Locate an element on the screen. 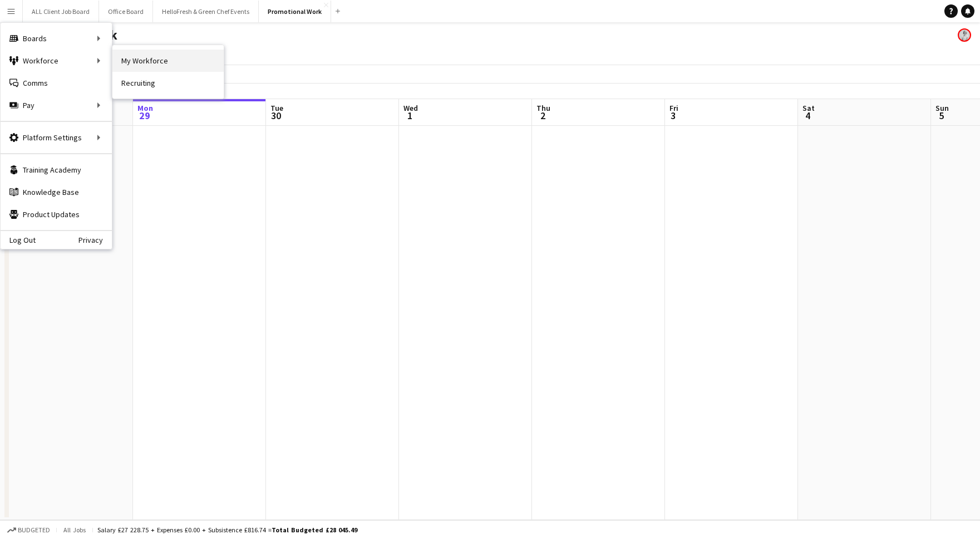 This screenshot has width=980, height=539. div: Workforce is located at coordinates (56, 61).